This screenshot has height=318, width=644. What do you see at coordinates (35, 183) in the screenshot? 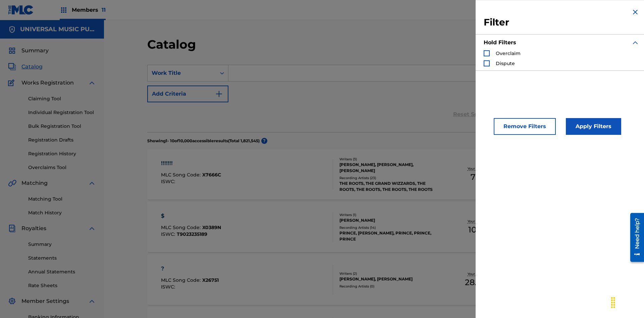
I see `span: Matching` at bounding box center [35, 183].